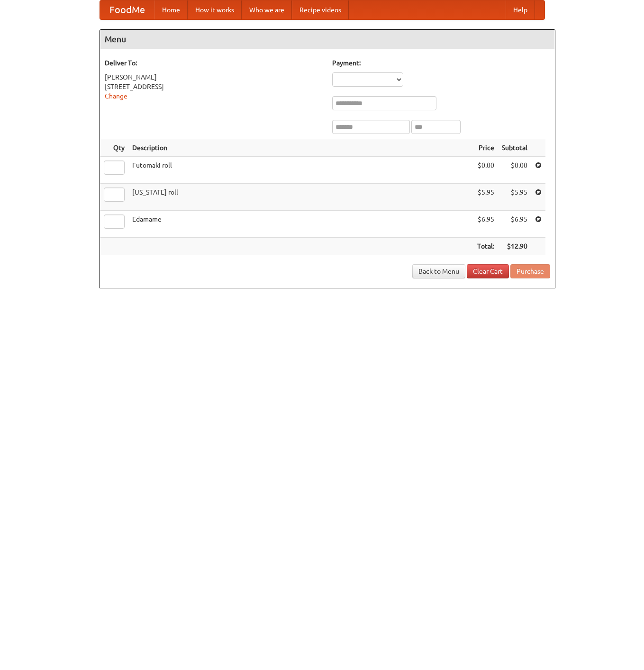 This screenshot has width=644, height=670. Describe the element at coordinates (301, 170) in the screenshot. I see `td: Futomaki roll` at that location.